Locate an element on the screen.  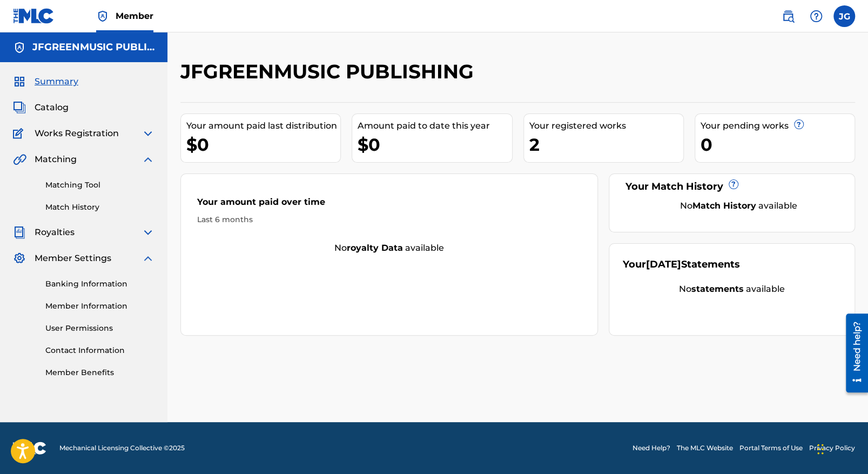
img: Catalog is located at coordinates (20, 108).